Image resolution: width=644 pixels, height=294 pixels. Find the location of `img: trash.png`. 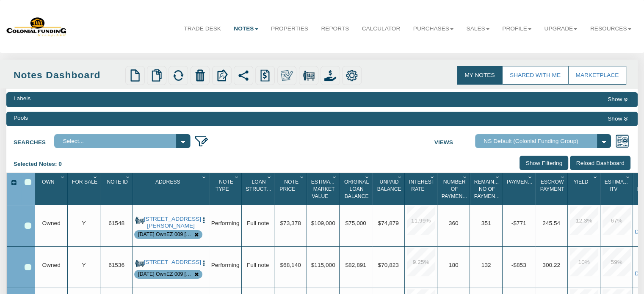

img: trash.png is located at coordinates (200, 75).